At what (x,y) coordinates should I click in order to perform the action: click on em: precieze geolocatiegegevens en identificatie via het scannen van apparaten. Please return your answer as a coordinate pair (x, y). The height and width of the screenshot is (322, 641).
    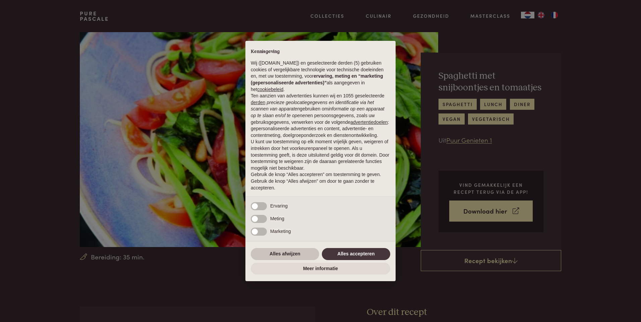
    Looking at the image, I should click on (312, 106).